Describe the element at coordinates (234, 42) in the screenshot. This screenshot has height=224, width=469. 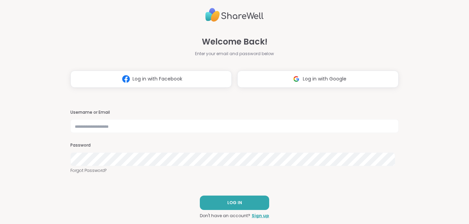
I see `span: Welcome Back!` at that location.